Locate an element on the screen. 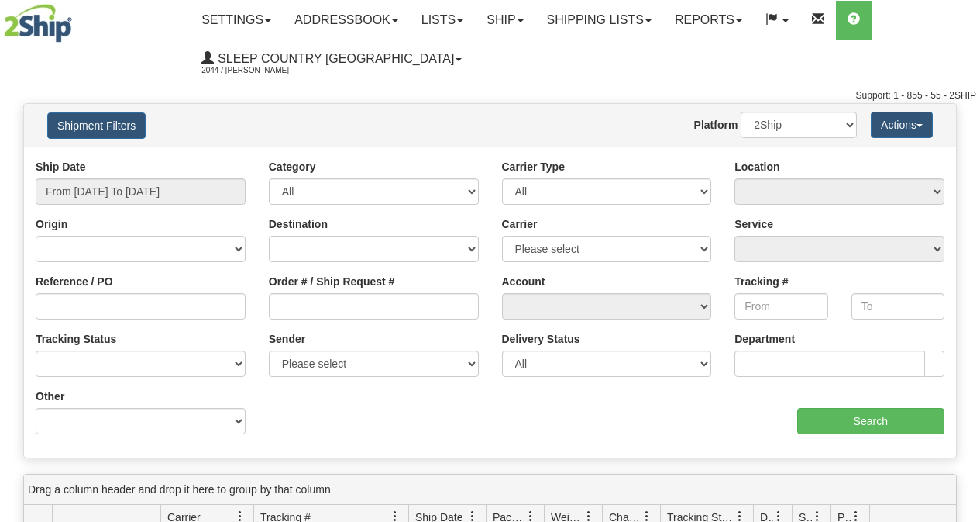 This screenshot has height=522, width=980. label: Carrier Type is located at coordinates (533, 167).